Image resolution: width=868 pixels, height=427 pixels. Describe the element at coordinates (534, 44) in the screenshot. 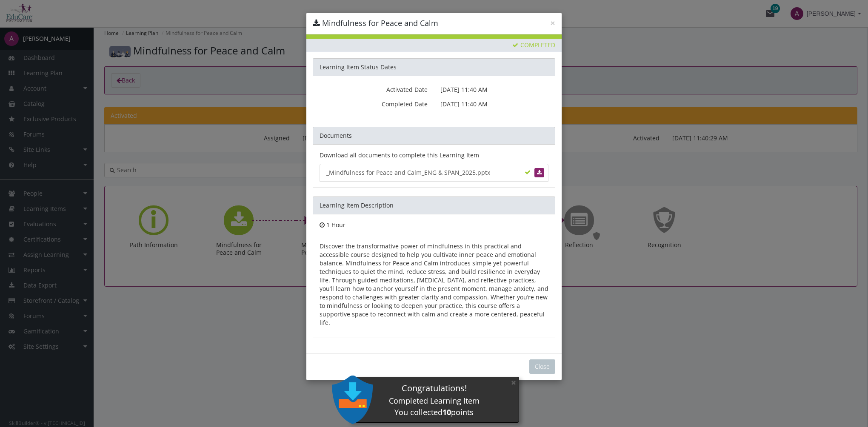

I see `span: Completed` at that location.